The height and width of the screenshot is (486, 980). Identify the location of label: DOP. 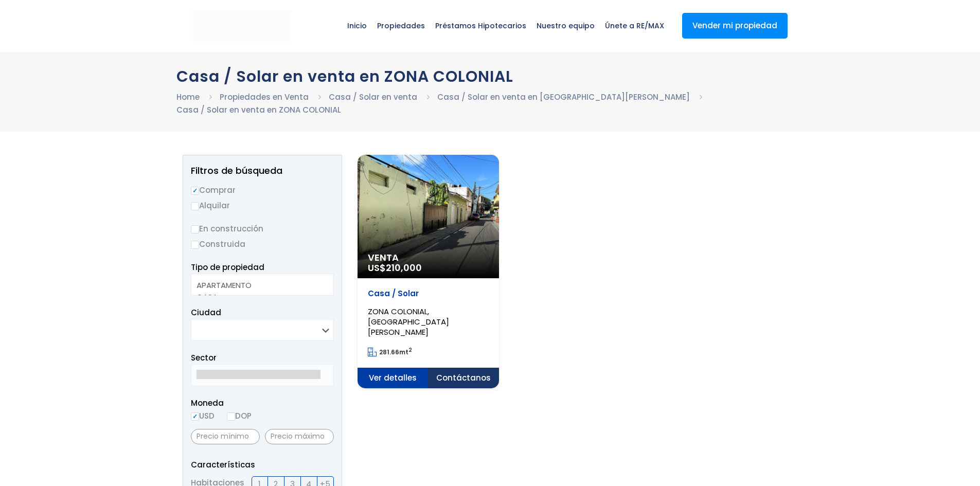
(239, 416).